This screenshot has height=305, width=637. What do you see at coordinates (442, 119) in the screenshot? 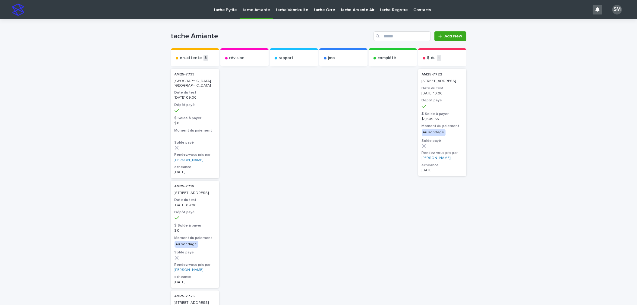
I see `p: $ 1,609.65` at bounding box center [442, 119].